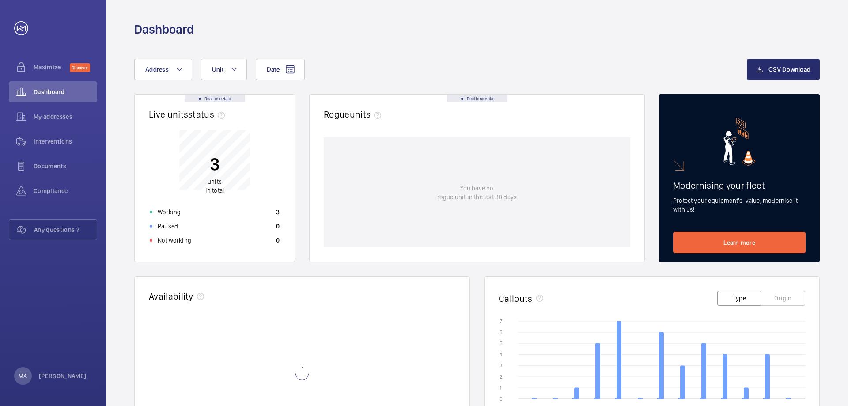  I want to click on p: You have no rogue unit in the last 30 days, so click(477, 192).